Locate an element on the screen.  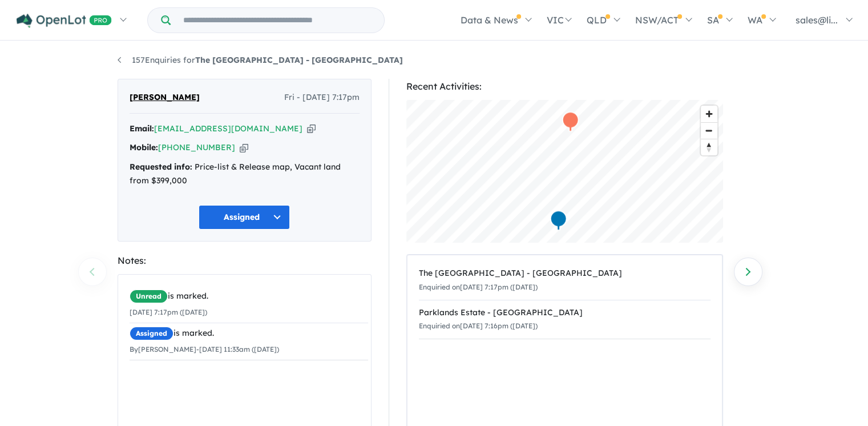
span: sales@li... is located at coordinates (817, 20).